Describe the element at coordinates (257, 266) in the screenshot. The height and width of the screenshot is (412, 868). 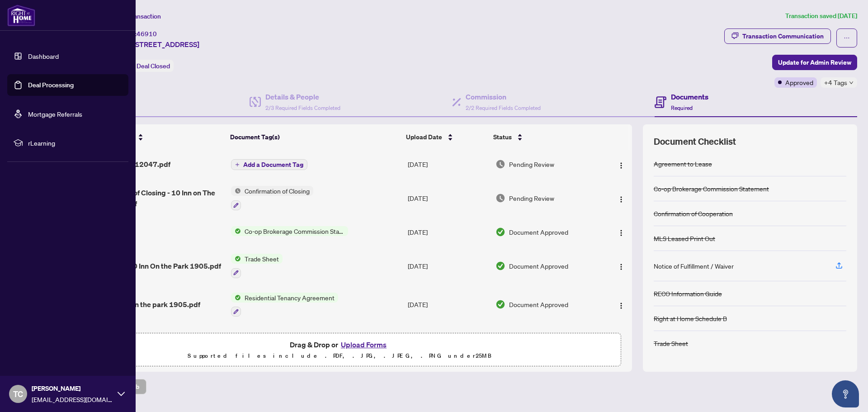
I see `button: Status IconTrade Sheet` at that location.